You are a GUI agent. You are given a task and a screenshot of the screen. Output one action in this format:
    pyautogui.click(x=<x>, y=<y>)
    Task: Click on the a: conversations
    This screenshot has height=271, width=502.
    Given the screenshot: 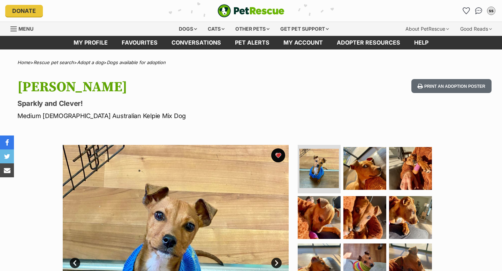 What is the action you would take?
    pyautogui.click(x=196, y=43)
    